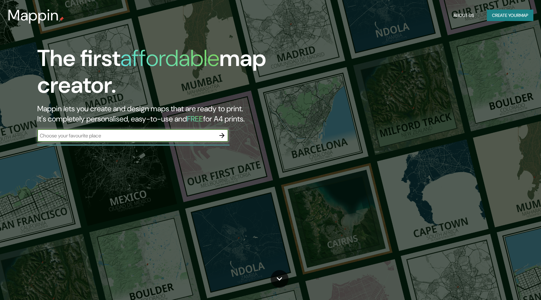  Describe the element at coordinates (510, 15) in the screenshot. I see `button: Create yourmap` at that location.